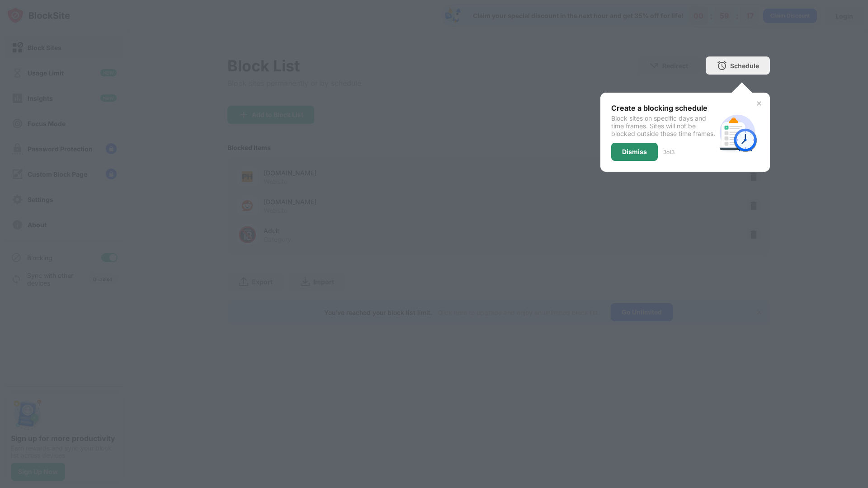 The width and height of the screenshot is (868, 488). What do you see at coordinates (664, 126) in the screenshot?
I see `div: Block sites on specific days and time frames. Sites will not be blocked outside these time frames.` at bounding box center [664, 126].